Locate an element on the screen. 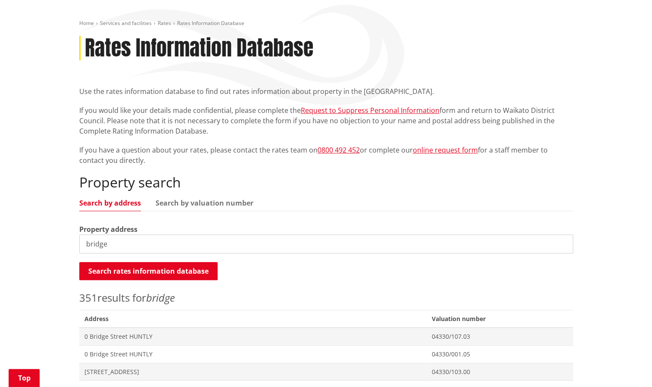 The image size is (652, 387). span: Rates Information Database is located at coordinates (211, 23).